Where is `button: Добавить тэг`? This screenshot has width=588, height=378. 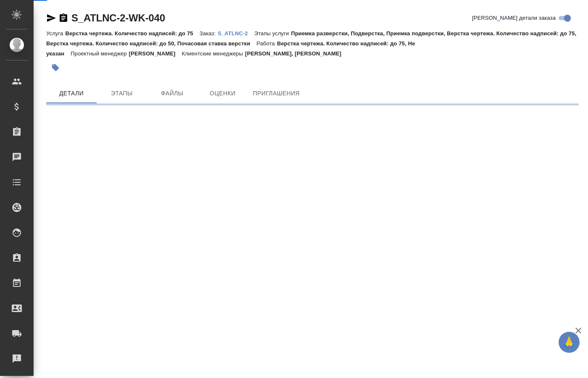
button: Добавить тэг is located at coordinates (56, 67).